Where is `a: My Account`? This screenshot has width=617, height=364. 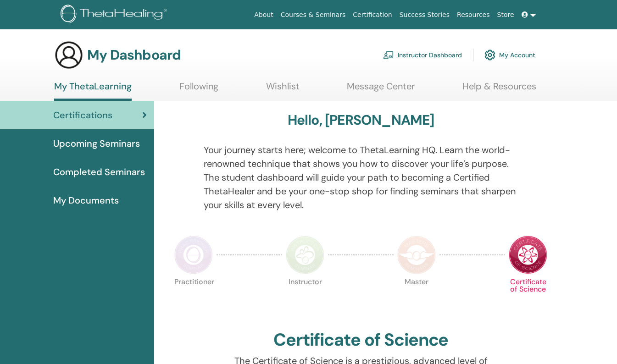
a: My Account is located at coordinates (510, 55).